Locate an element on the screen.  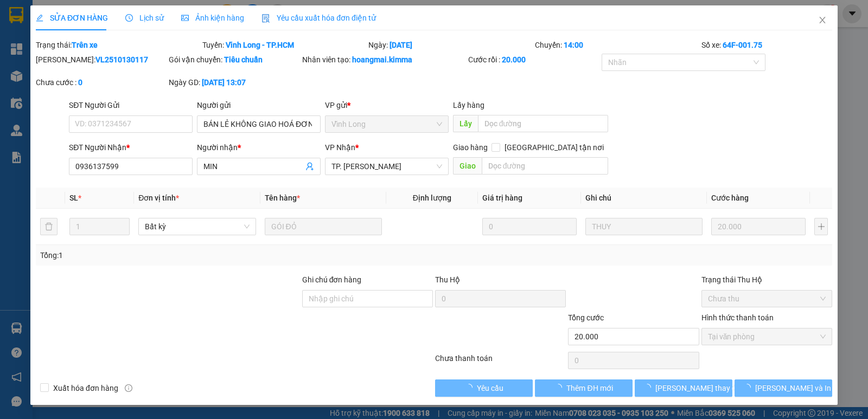
div: VP gửi is located at coordinates (386, 105).